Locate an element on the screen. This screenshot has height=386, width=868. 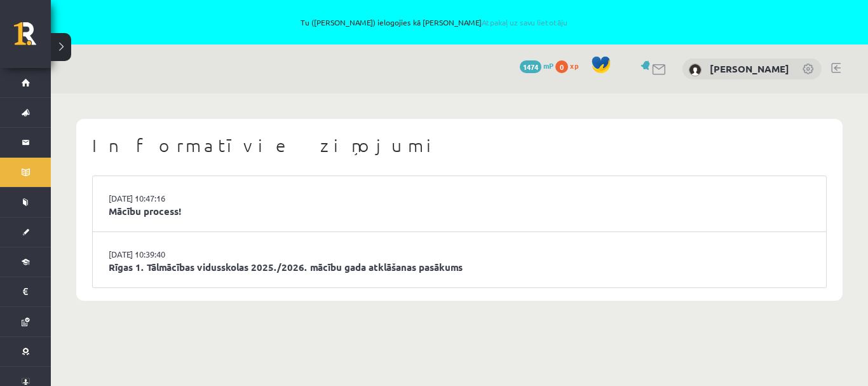
h1: Informatīvie ziņojumi is located at coordinates (460, 145).